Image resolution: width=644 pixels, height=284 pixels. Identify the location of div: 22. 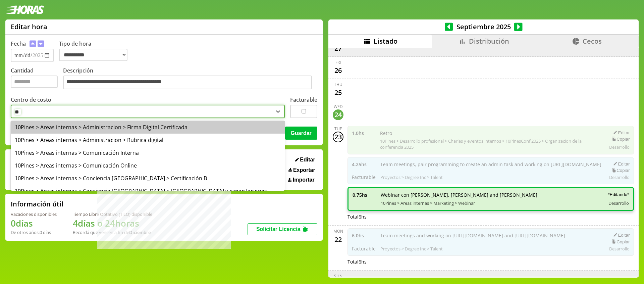
(338, 239).